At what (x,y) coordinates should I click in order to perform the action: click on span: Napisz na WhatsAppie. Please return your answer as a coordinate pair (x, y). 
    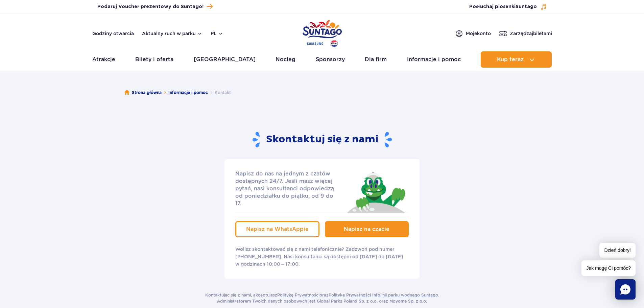
    Looking at the image, I should click on (277, 229).